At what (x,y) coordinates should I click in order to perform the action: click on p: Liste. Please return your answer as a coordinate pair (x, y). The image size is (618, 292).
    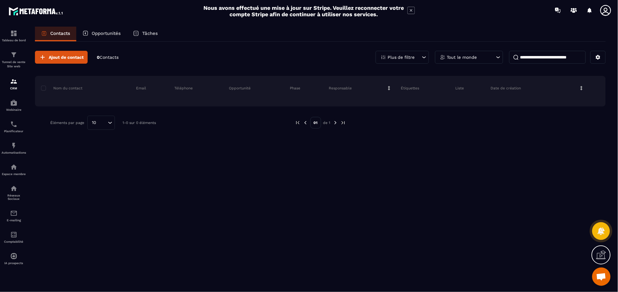
    Looking at the image, I should click on (459, 88).